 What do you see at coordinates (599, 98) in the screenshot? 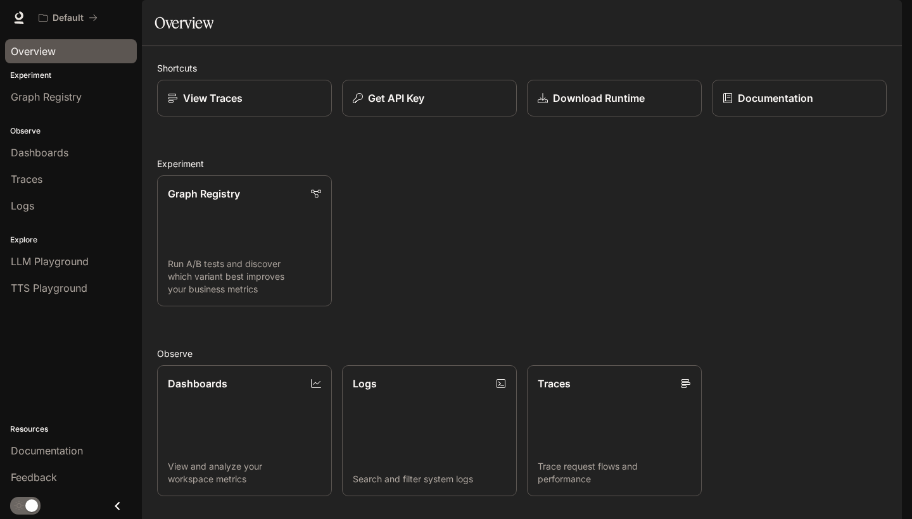
I see `p: Download Runtime` at bounding box center [599, 98].